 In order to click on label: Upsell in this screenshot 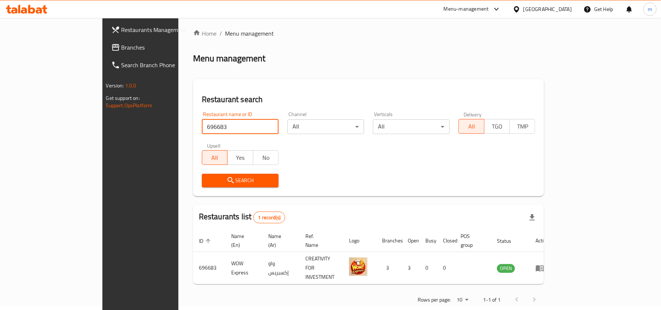, I will do `click(214, 145)`.